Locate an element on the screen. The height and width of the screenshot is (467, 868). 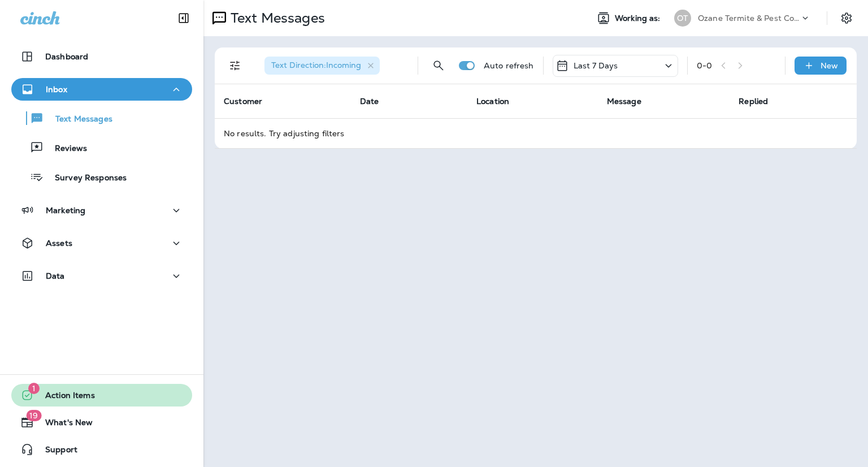
p: Ozane Termite & Pest Control is located at coordinates (748, 18).